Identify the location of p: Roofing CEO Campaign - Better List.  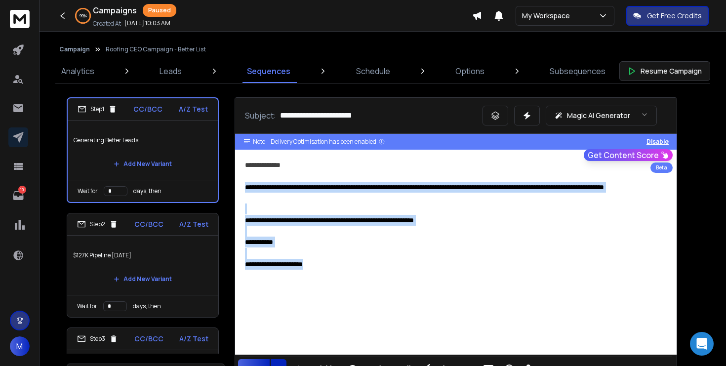
(156, 49).